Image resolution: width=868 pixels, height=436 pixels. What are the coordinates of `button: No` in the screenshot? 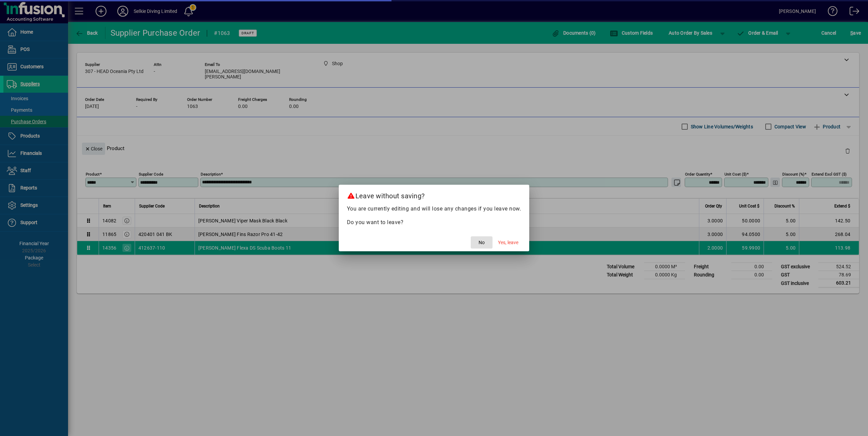 It's located at (482, 243).